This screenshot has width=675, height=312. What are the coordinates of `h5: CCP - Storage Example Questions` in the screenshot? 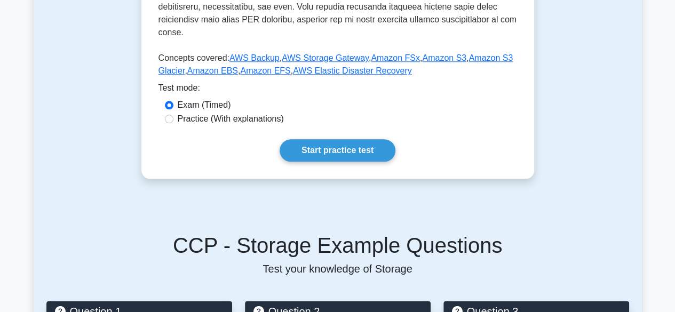 It's located at (338, 245).